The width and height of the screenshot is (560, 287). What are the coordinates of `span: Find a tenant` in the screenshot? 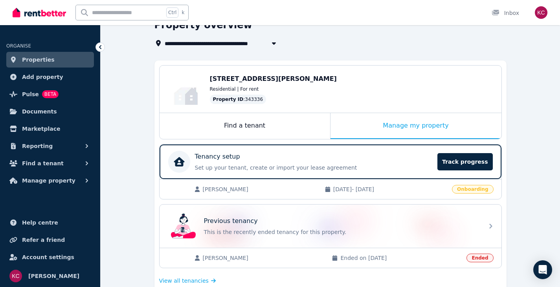 It's located at (43, 164).